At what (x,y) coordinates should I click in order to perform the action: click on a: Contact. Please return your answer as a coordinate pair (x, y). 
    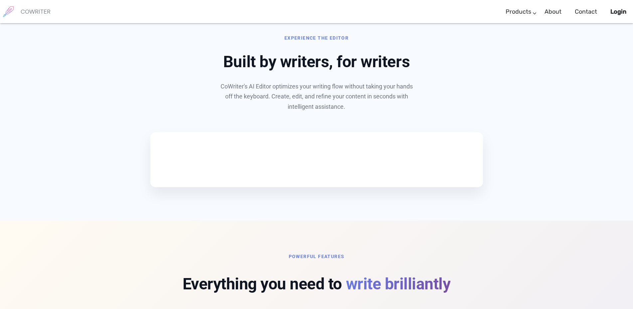
    Looking at the image, I should click on (586, 12).